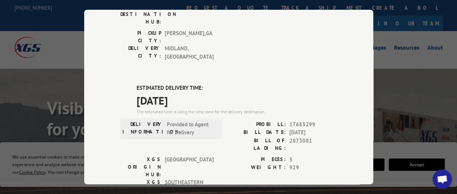 This screenshot has height=194, width=457. What do you see at coordinates (140, 166) in the screenshot?
I see `label: XGS ORIGIN HUB:` at bounding box center [140, 166].